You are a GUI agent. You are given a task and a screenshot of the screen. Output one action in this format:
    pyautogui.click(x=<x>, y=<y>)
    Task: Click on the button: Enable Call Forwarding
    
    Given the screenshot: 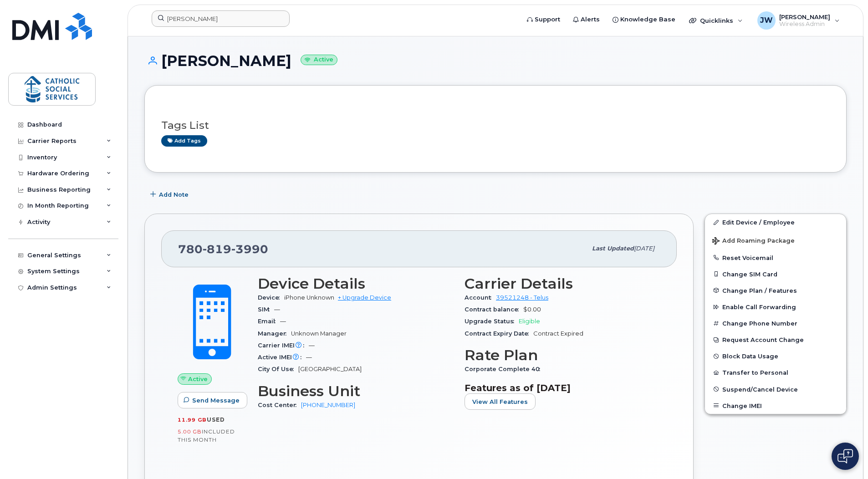 What is the action you would take?
    pyautogui.click(x=775, y=307)
    